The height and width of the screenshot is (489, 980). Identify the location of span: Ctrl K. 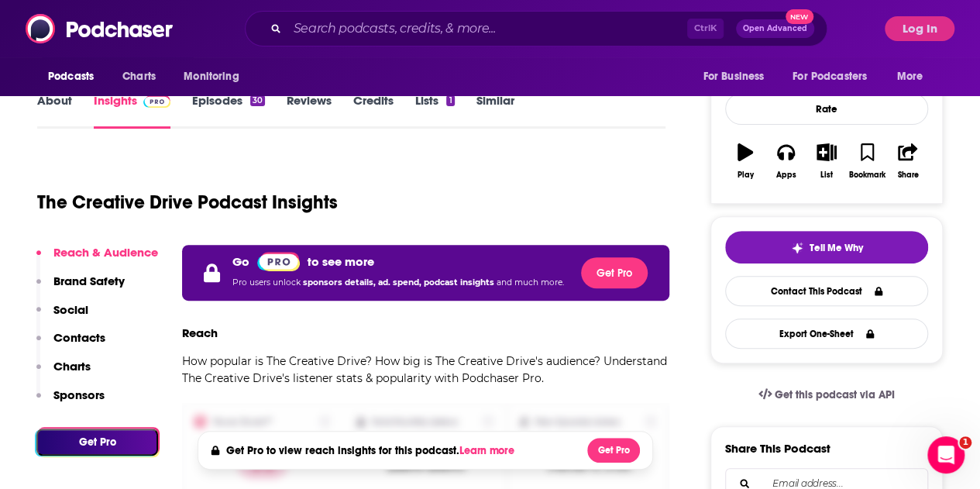
(706, 28).